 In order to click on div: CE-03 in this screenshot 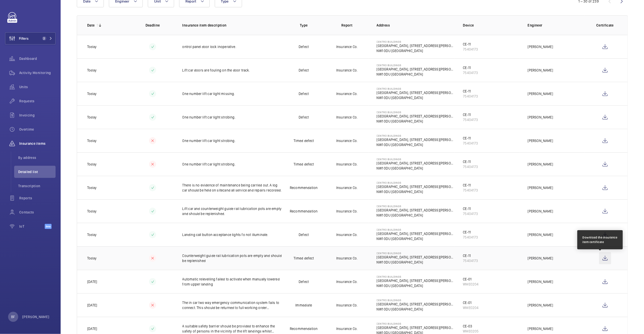, I will do `click(471, 326)`.